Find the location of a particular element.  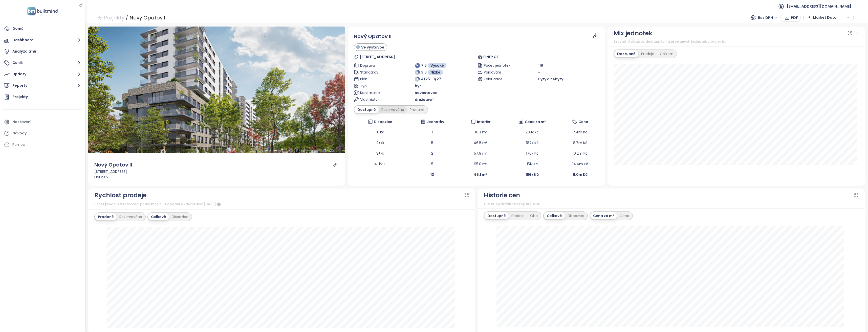

div: Srovnání skladby dostupných a prodaných jednotek v projektu. is located at coordinates (736, 42).